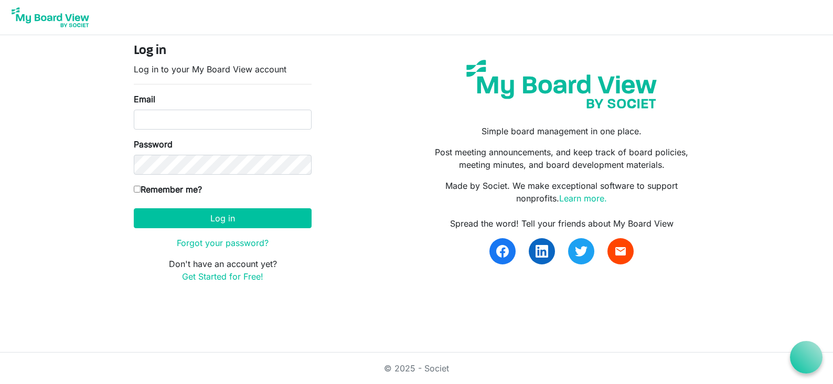 The image size is (833, 384). I want to click on p: Simple board management in one place., so click(562, 131).